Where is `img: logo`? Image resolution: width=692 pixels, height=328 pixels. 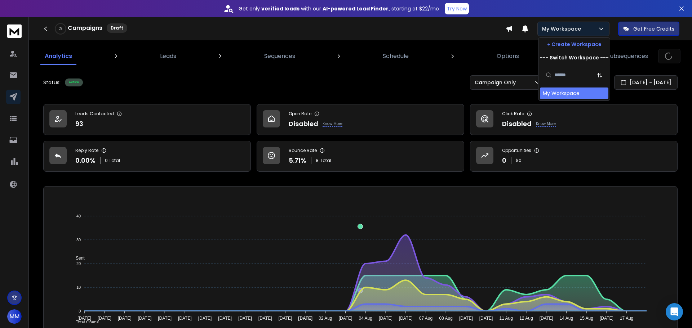 img: logo is located at coordinates (14, 31).